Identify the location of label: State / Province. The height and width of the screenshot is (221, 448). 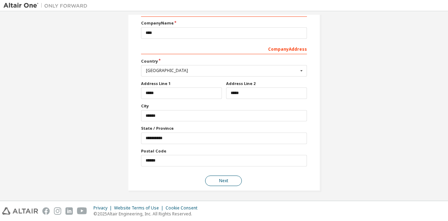
(224, 128).